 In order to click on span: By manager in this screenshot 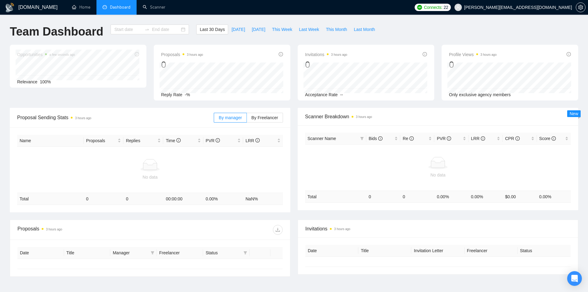, I will do `click(230, 118)`.